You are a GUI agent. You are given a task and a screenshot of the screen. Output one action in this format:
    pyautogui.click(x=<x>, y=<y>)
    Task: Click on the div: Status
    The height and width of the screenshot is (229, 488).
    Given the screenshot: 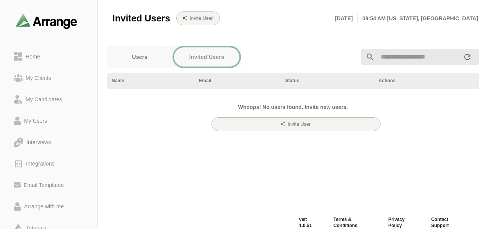 What is the action you would take?
    pyautogui.click(x=327, y=81)
    